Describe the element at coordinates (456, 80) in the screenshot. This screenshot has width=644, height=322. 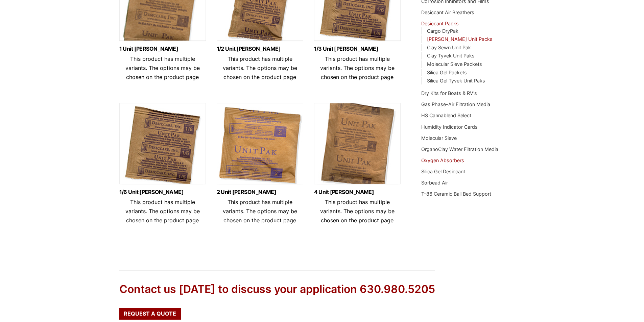
I see `a: Silica Gel Tyvek Unit Paks` at that location.